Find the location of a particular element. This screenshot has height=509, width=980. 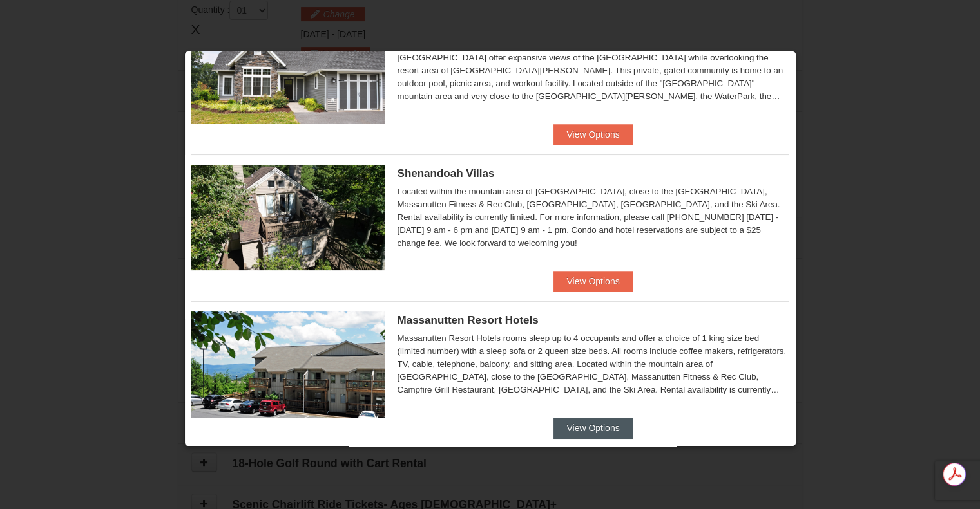

div: Massanutten Resort Hotels rooms sleep up to 4 occupants and offer a choice of 1 king size bed (li... is located at coordinates (594, 364).